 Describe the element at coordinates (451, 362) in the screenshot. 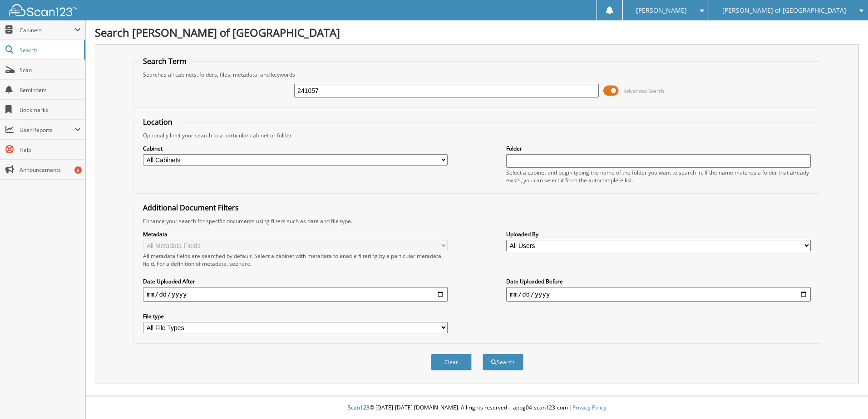

I see `button: Clear` at that location.